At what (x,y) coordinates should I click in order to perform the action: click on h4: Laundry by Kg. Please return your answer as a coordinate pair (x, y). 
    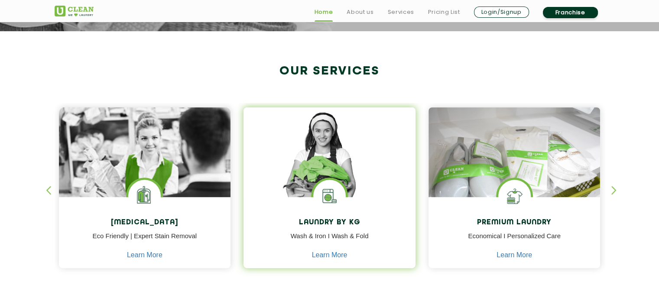
    Looking at the image, I should click on (329, 223).